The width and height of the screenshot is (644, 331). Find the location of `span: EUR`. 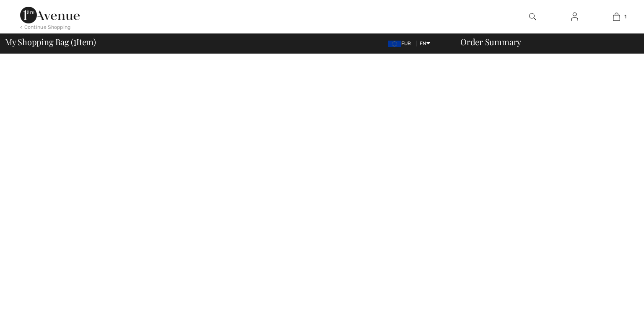

span: EUR is located at coordinates (401, 43).